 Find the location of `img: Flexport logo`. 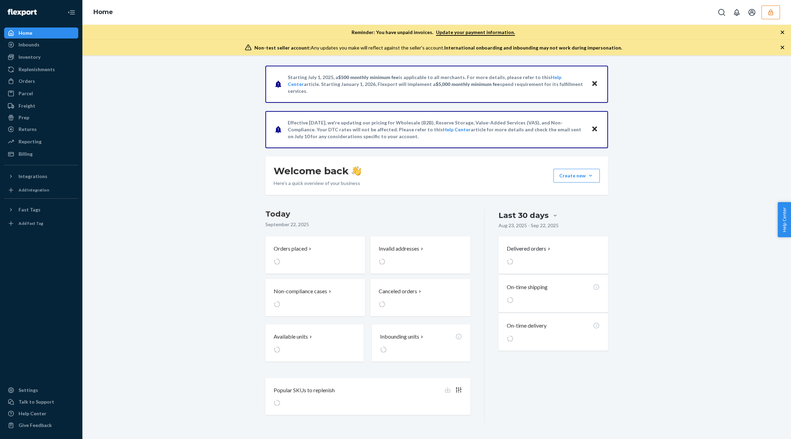

img: Flexport logo is located at coordinates (22, 12).